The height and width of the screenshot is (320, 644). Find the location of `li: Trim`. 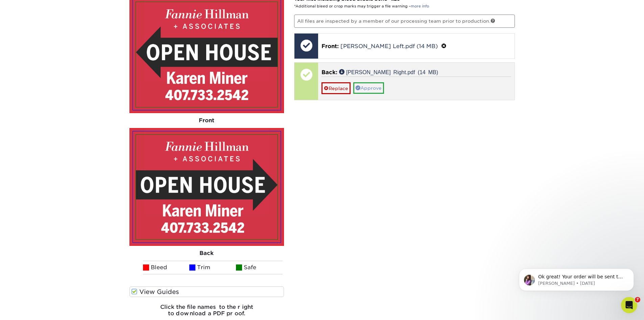

li: Trim is located at coordinates (213, 267).